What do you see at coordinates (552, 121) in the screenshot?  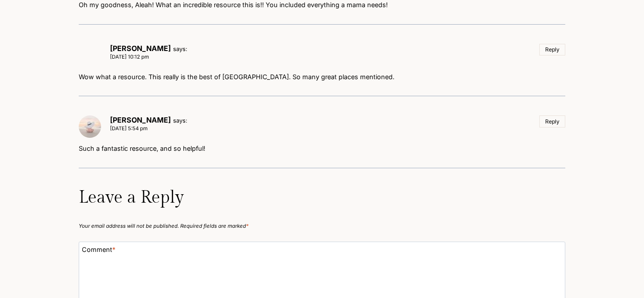 I see `a: Reply to Rya Duncklee` at bounding box center [552, 121].